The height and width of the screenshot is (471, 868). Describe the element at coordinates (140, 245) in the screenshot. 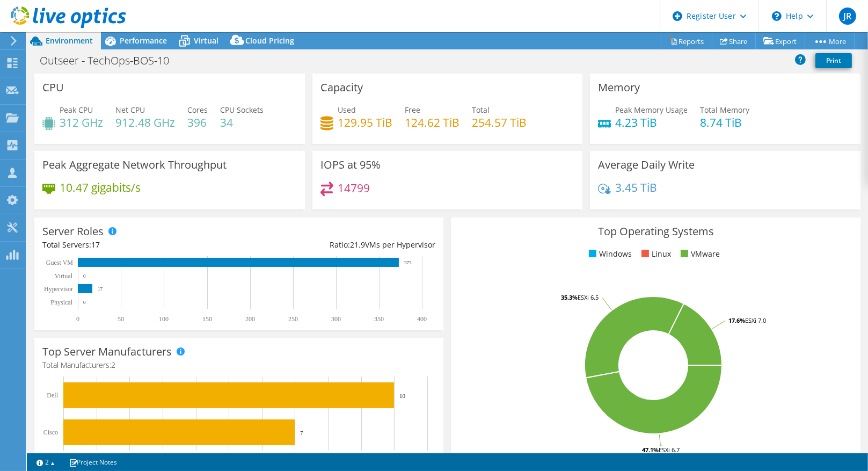

I see `div: Total Servers:` at that location.